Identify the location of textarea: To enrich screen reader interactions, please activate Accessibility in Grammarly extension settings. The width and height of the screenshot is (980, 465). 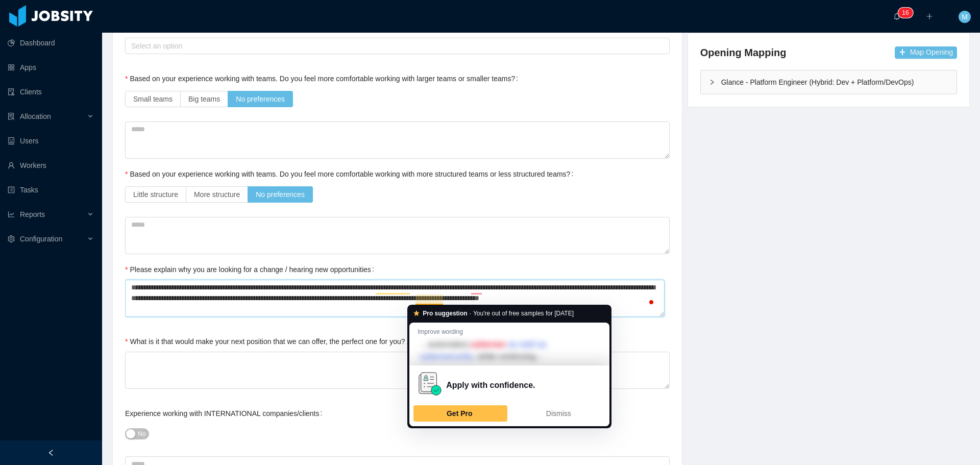
(395, 298).